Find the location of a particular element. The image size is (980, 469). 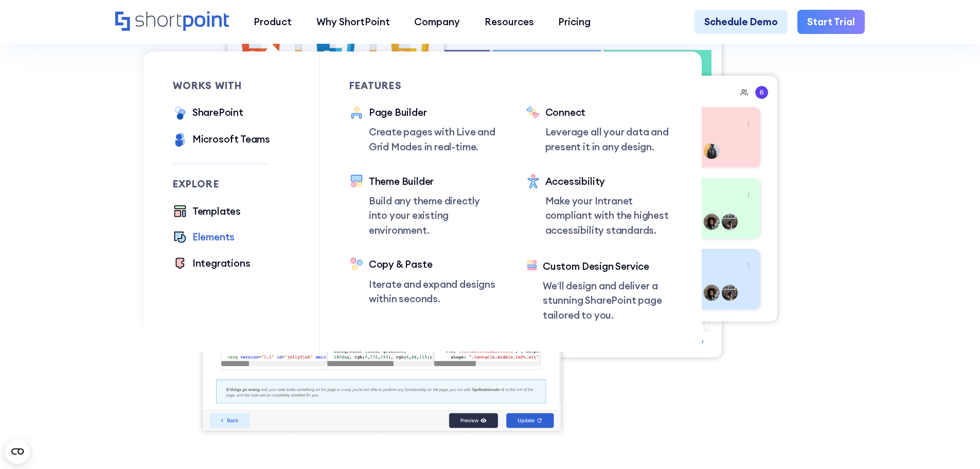

div: Explore is located at coordinates (222, 184).